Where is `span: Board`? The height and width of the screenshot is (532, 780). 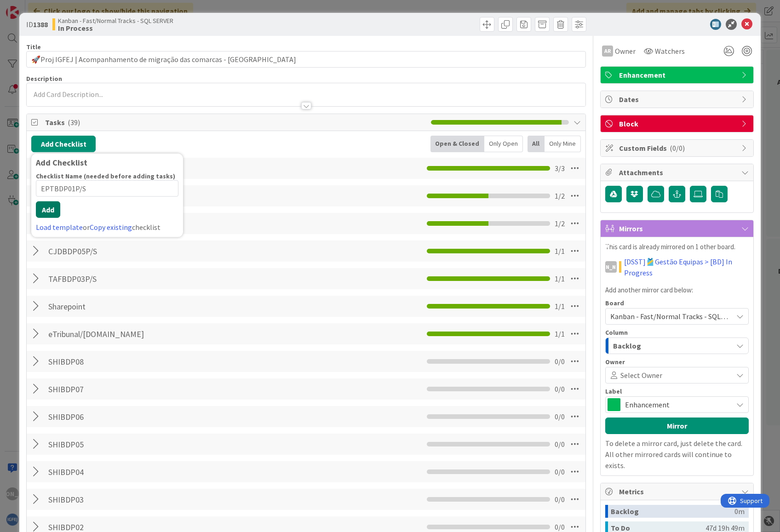 span: Board is located at coordinates (614, 303).